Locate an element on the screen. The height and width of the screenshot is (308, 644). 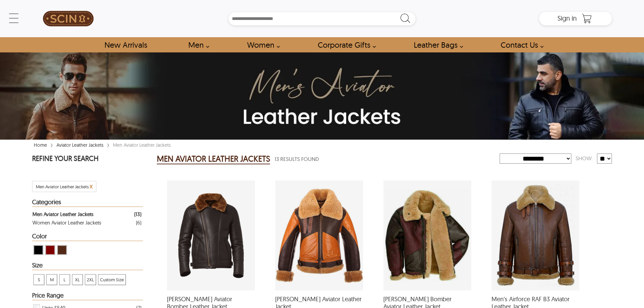
div: ( 13 ) is located at coordinates (138, 214).